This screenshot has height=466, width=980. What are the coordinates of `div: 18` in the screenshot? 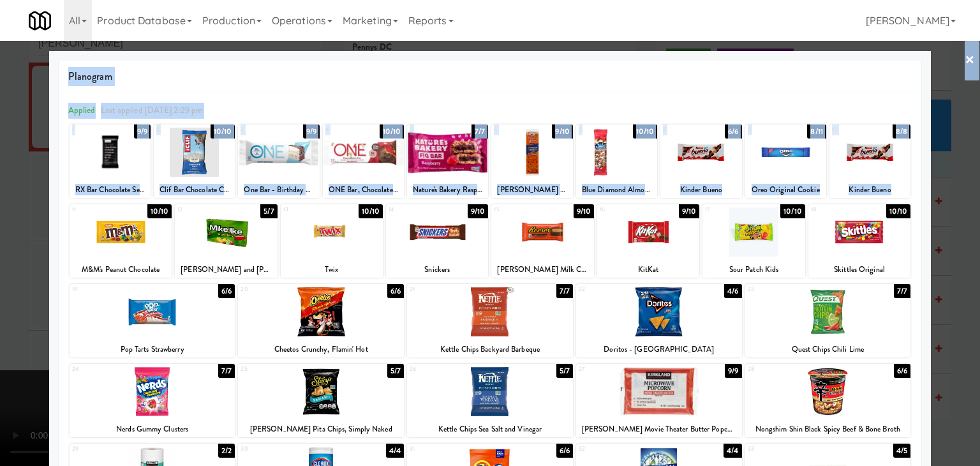 It's located at (835, 209).